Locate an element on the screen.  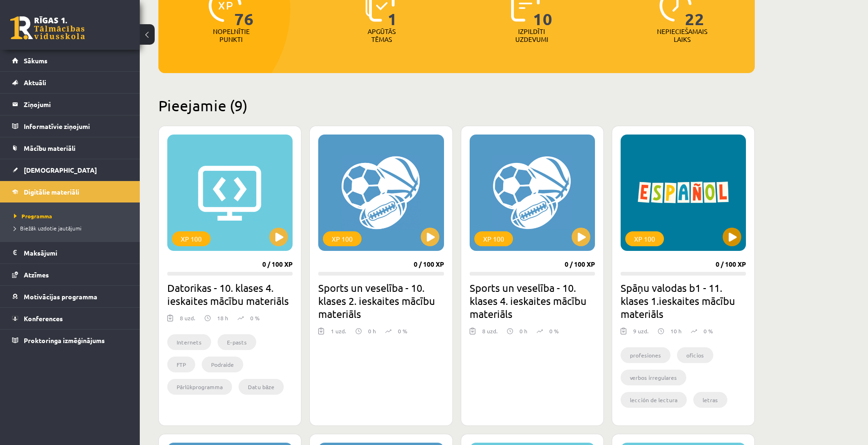
span: Sākums is located at coordinates (35, 61).